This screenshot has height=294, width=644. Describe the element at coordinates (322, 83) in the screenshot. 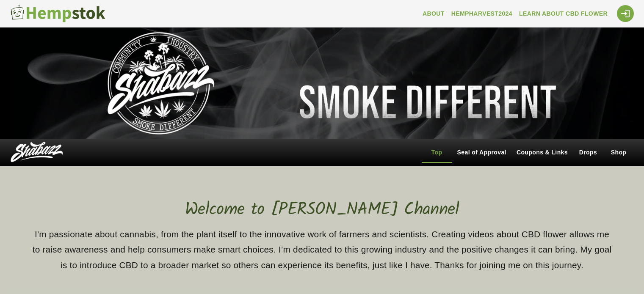

I see `img: Shabazz's Channel` at that location.